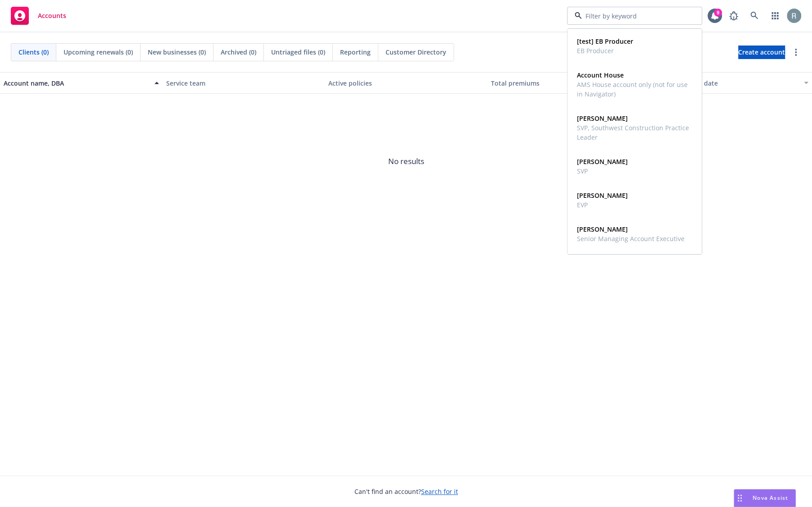  What do you see at coordinates (605, 41) in the screenshot?
I see `strong: [test] EB Producer` at bounding box center [605, 41].